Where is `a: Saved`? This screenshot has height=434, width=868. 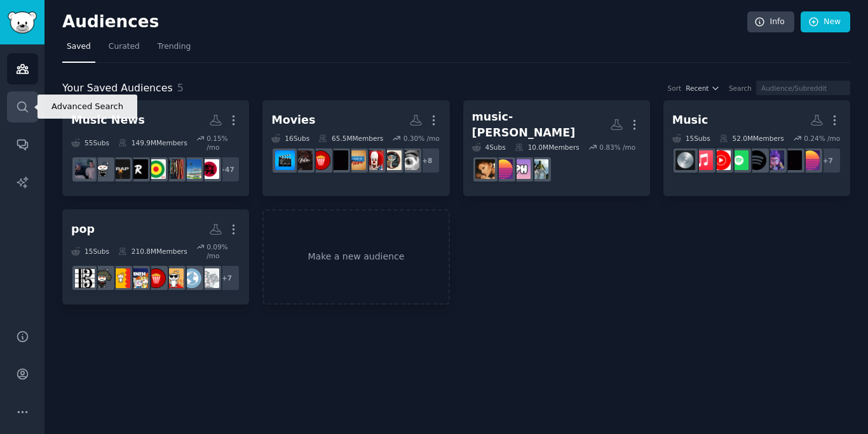 a: Saved is located at coordinates (79, 49).